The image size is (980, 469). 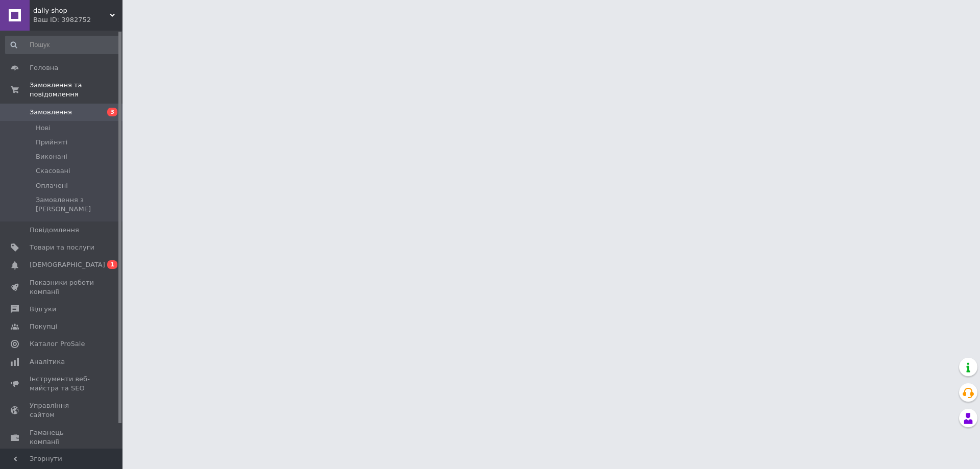 What do you see at coordinates (77, 20) in the screenshot?
I see `div: Ваш ID: 3982752` at bounding box center [77, 20].